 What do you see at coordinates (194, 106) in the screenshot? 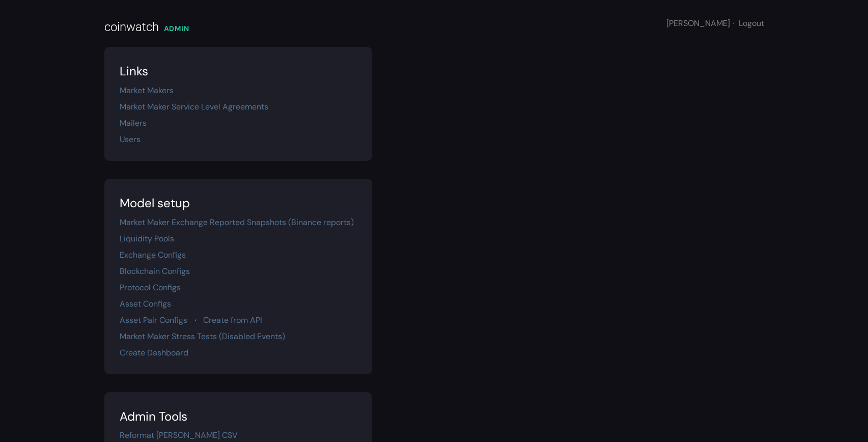
I see `a: Market Maker Service Level Agreements` at bounding box center [194, 106].